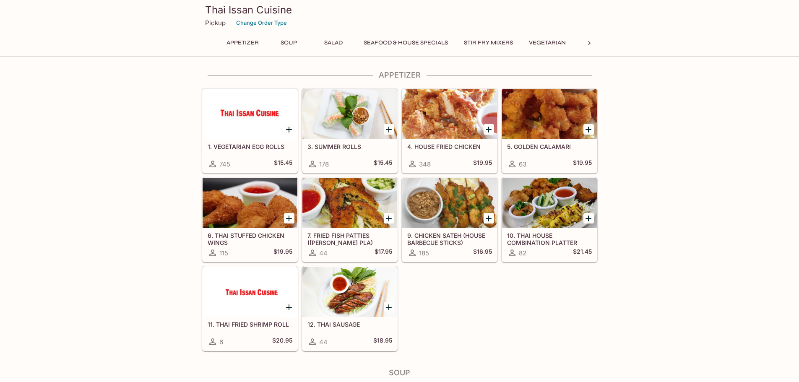 The height and width of the screenshot is (382, 799). Describe the element at coordinates (350, 146) in the screenshot. I see `h5: 3. SUMMER ROLLS` at that location.